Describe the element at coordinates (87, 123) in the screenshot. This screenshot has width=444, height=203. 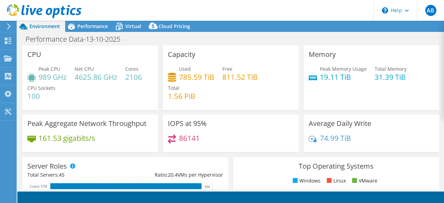
I see `h3: Peak Aggregate Network Throughput` at that location.